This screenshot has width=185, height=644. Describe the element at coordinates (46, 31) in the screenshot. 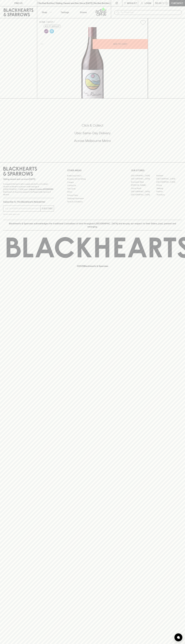

I see `img: Lo-Fi` at that location.